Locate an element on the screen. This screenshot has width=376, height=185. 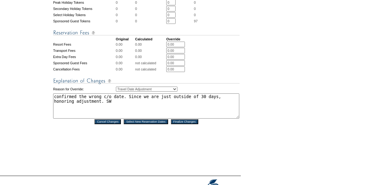
td: Transport Fees is located at coordinates (84, 51).